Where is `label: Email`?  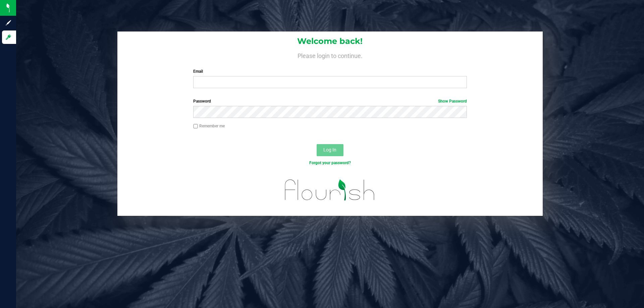 label: Email is located at coordinates (330, 72).